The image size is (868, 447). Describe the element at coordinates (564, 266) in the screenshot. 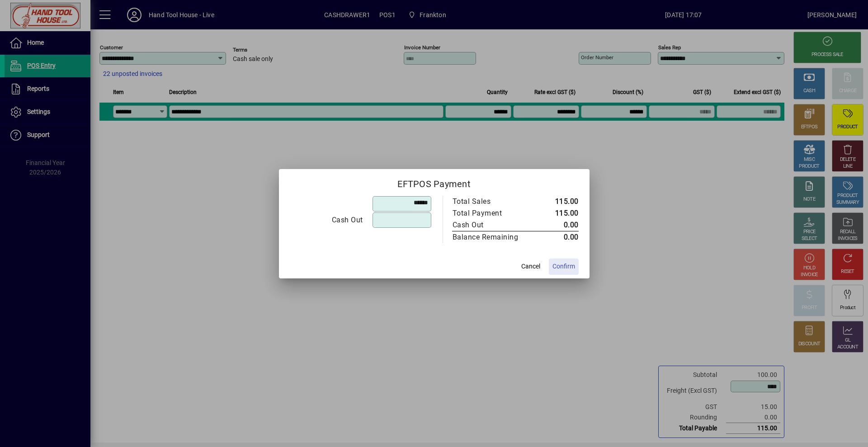

I see `span: Confirm` at that location.